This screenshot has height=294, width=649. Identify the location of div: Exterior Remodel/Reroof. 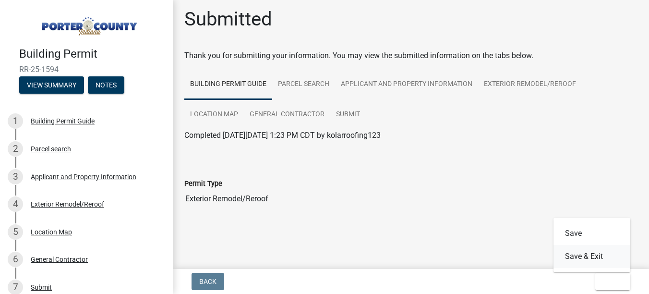
(67, 204).